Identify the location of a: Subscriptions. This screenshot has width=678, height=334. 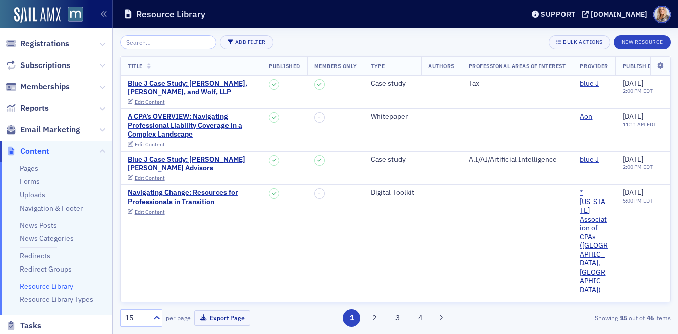
(38, 66).